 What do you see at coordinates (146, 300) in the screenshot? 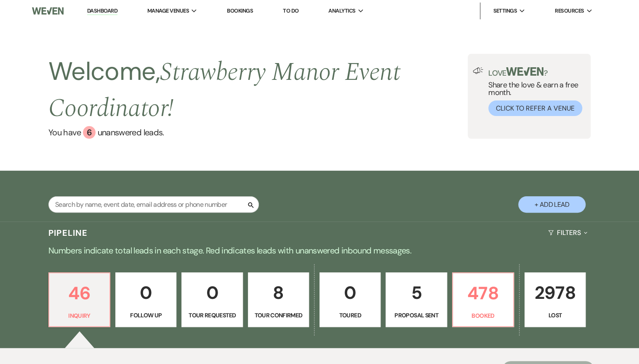
I see `a: 0Follow Up` at bounding box center [146, 300].